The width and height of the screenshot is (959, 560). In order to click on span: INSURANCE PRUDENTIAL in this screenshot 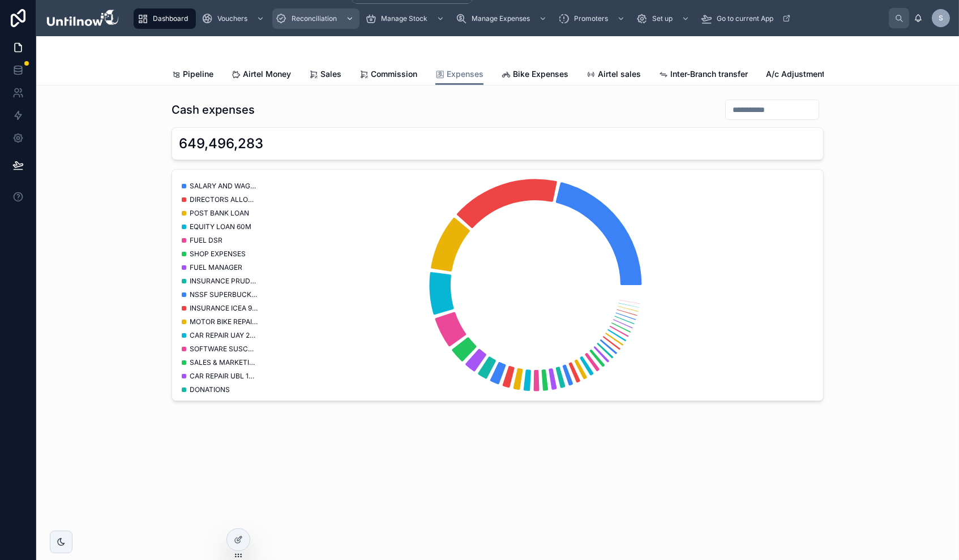, I will do `click(224, 281)`.